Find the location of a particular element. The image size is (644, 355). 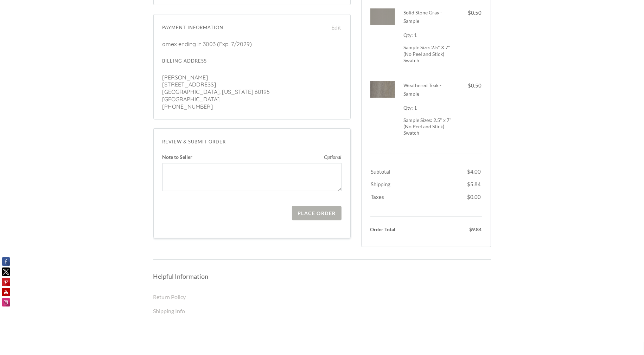

a: Edit is located at coordinates (333, 27).